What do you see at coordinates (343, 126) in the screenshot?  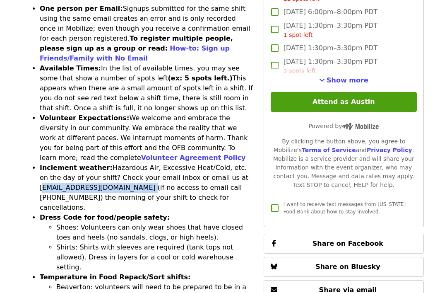 I see `span: Powered by` at bounding box center [343, 126].